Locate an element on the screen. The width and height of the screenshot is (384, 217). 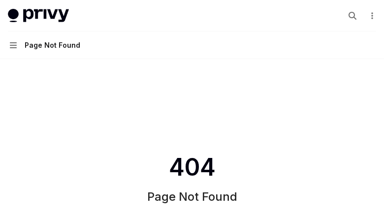
button: More actions is located at coordinates (371, 16).